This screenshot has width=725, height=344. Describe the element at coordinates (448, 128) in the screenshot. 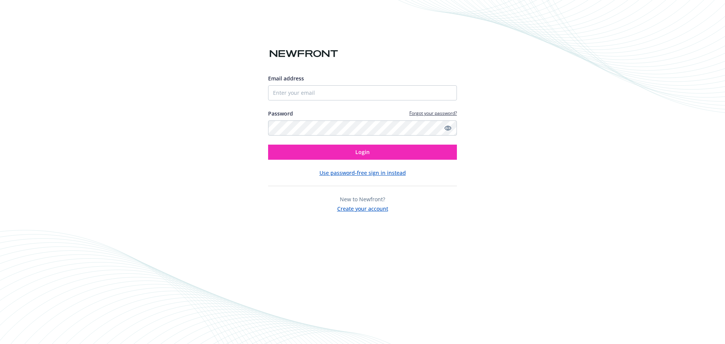

I see `a: Show password` at that location.